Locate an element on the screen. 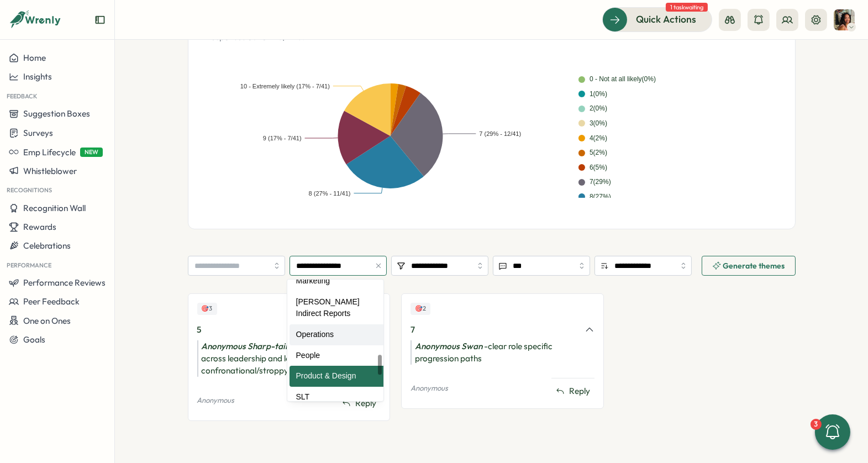 This screenshot has height=463, width=868. span: Performance Reviews is located at coordinates (64, 282).